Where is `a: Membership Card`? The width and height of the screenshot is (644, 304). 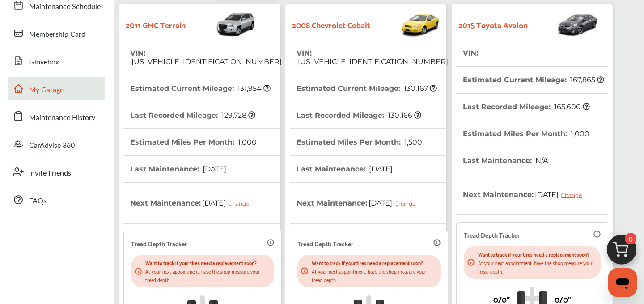 a: Membership Card is located at coordinates (57, 33).